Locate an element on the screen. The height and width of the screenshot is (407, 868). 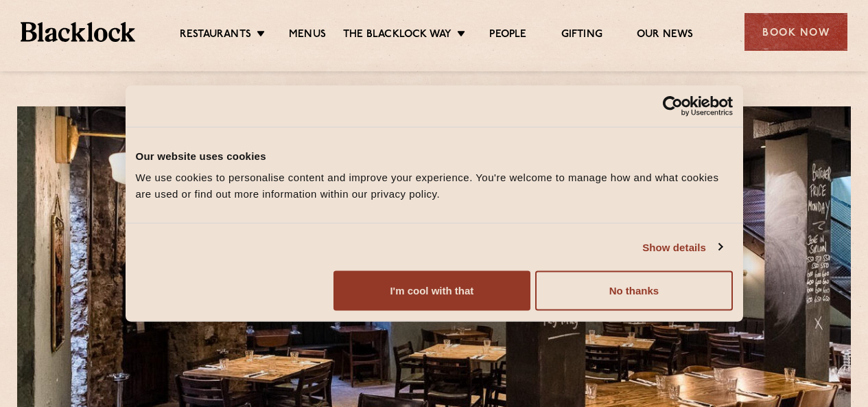
button: I'm cool with that is located at coordinates (432, 291).